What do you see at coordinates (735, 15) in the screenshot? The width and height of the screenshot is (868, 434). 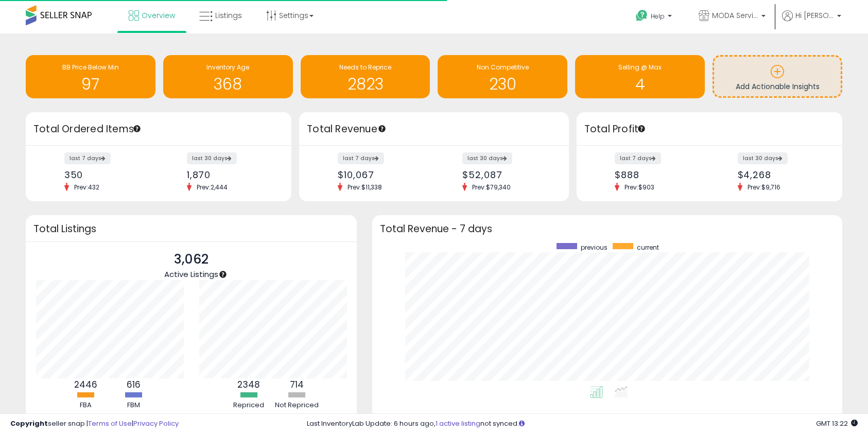 I see `span: MODA Services Inc` at bounding box center [735, 15].